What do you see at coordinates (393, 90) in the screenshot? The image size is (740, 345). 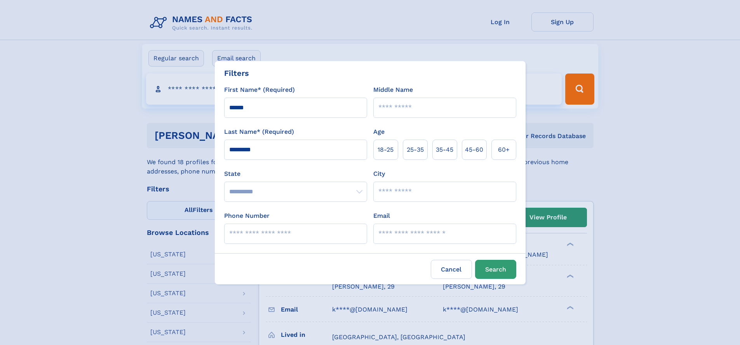 I see `label: Middle Name` at bounding box center [393, 90].